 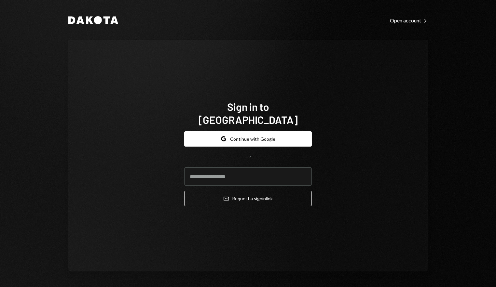 I want to click on div: OR, so click(x=248, y=157).